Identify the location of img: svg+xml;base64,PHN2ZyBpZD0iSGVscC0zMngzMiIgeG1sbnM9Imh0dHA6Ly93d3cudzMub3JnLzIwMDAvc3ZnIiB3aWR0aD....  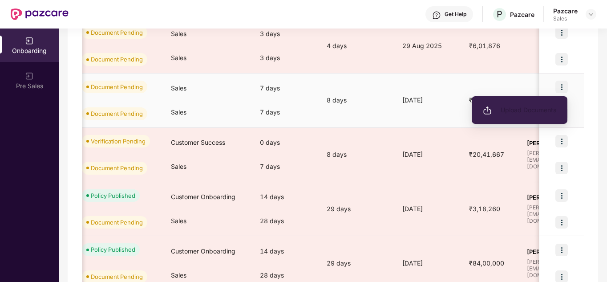
(436, 15).